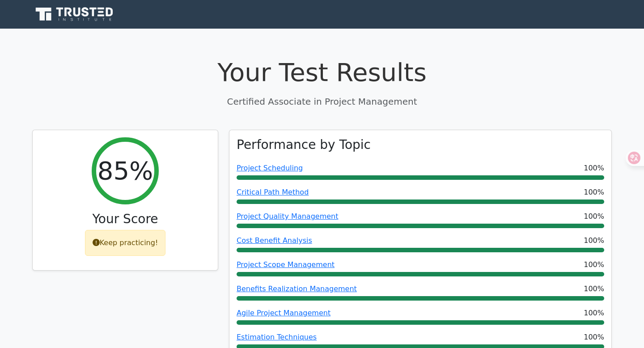 This screenshot has height=348, width=644. I want to click on a: Estimation Techniques, so click(276, 337).